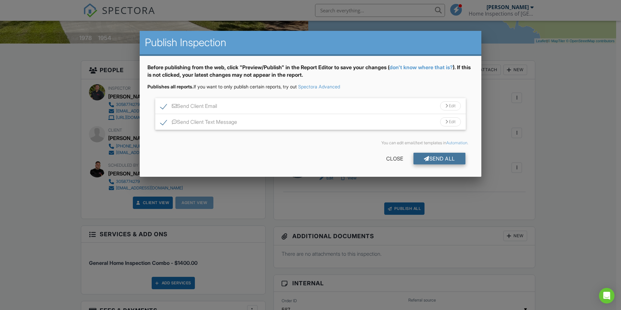  Describe the element at coordinates (310, 143) in the screenshot. I see `div: You can edit email/text templates in .` at that location.